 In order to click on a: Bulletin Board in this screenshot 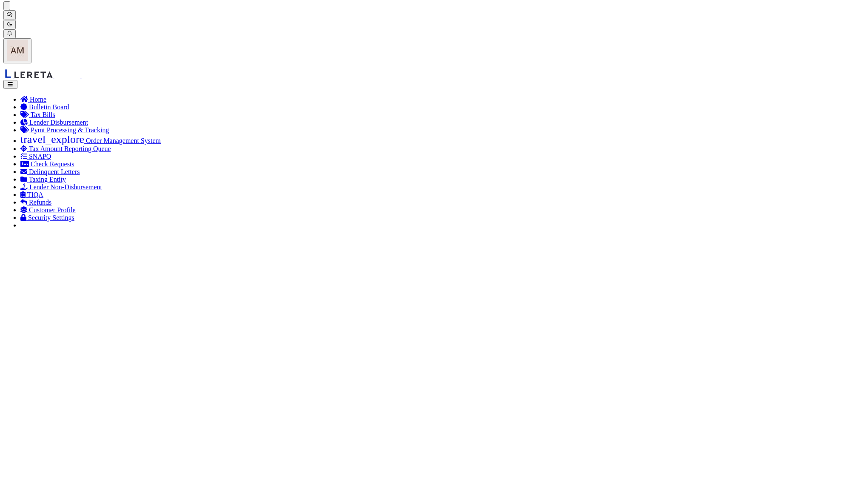, I will do `click(45, 107)`.